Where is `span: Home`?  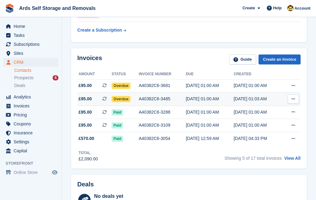
span: Home is located at coordinates (32, 26).